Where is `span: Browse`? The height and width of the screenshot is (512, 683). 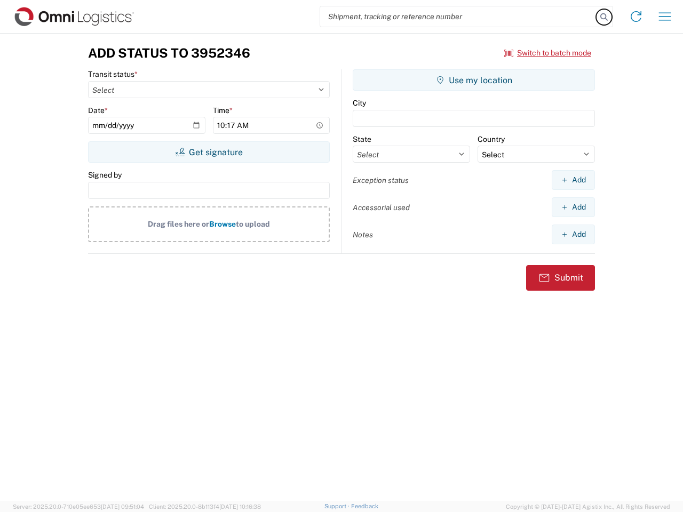 span: Browse is located at coordinates (223, 224).